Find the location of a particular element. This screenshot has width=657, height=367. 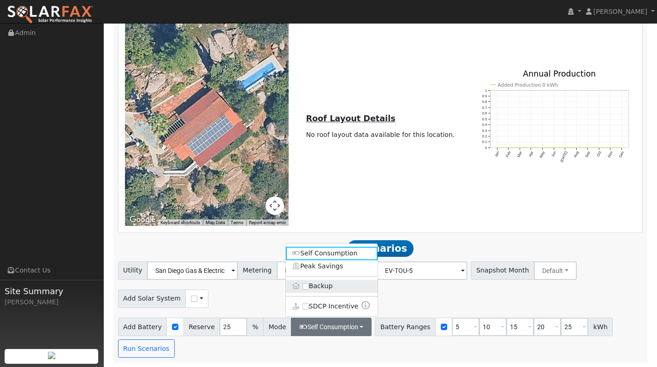

text: Jun is located at coordinates (554, 154).